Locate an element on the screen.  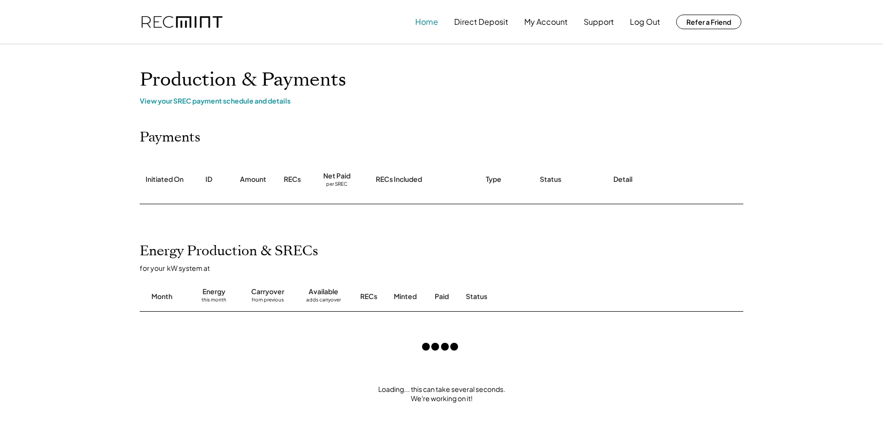
div: View your SREC payment schedule and details is located at coordinates (441, 101).